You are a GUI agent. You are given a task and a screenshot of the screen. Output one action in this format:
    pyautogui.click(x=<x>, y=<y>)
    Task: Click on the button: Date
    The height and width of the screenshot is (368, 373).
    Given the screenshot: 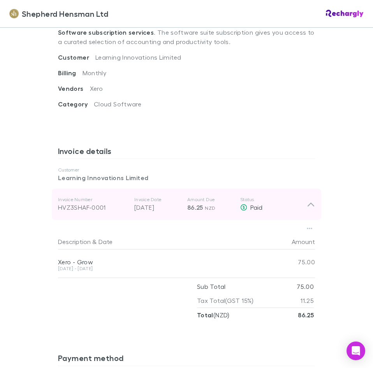 What is the action you would take?
    pyautogui.click(x=106, y=242)
    